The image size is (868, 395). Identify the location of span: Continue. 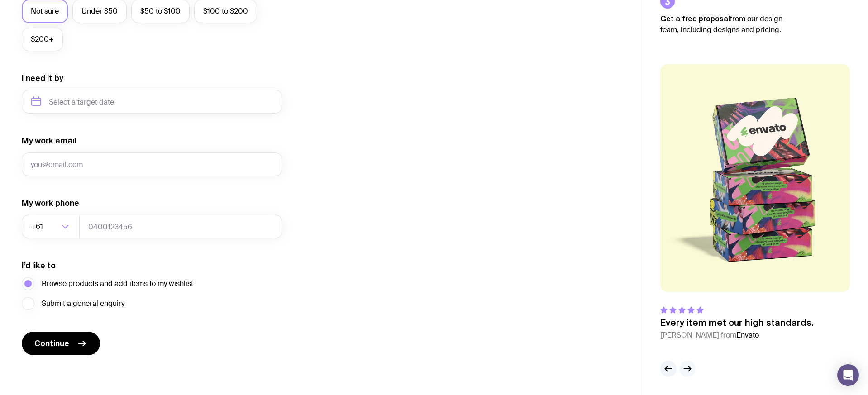
(52, 343).